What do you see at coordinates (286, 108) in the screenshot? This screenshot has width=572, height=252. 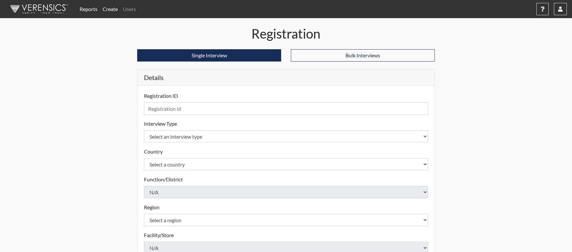 I see `input: Insert a Registration ID, which needs to be a unique alphanumeric value for each interviewee` at bounding box center [286, 108].